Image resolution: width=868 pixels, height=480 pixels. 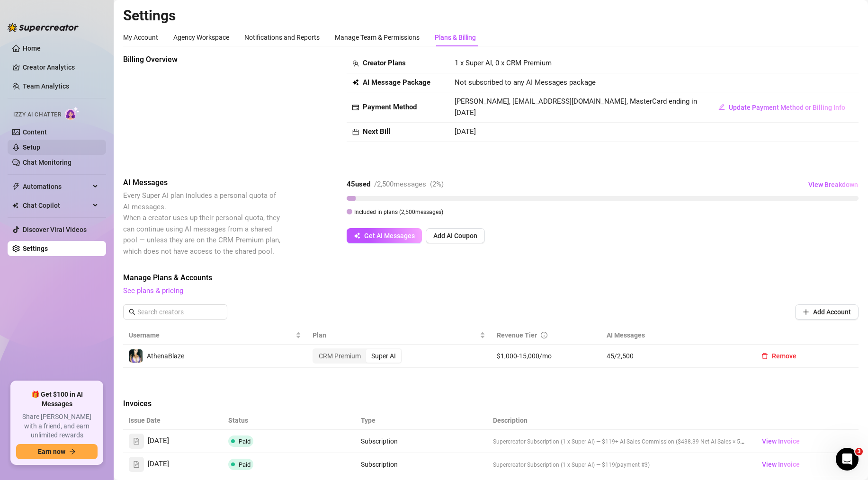 I want to click on span: Update Payment Method or Billing Info, so click(x=787, y=107).